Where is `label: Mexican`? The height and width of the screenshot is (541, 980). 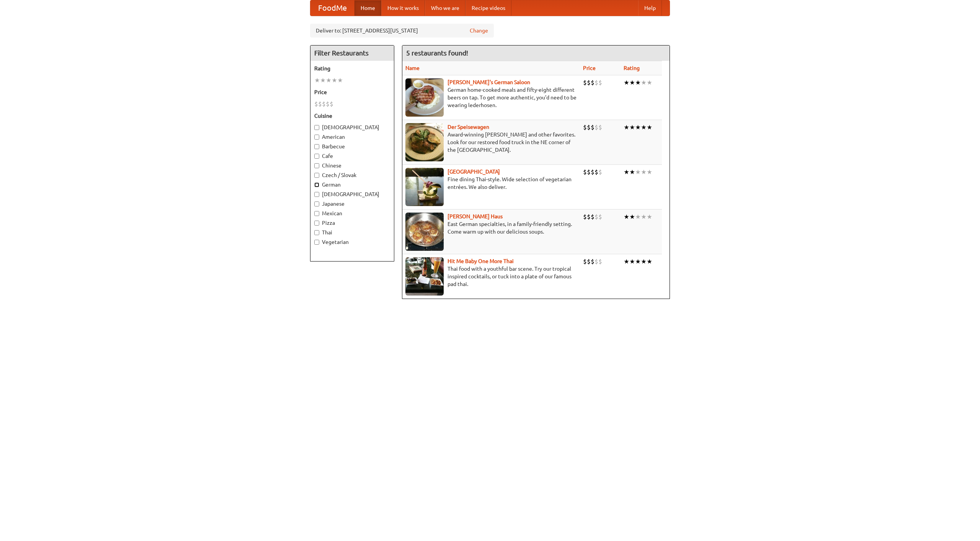
label: Mexican is located at coordinates (352, 214).